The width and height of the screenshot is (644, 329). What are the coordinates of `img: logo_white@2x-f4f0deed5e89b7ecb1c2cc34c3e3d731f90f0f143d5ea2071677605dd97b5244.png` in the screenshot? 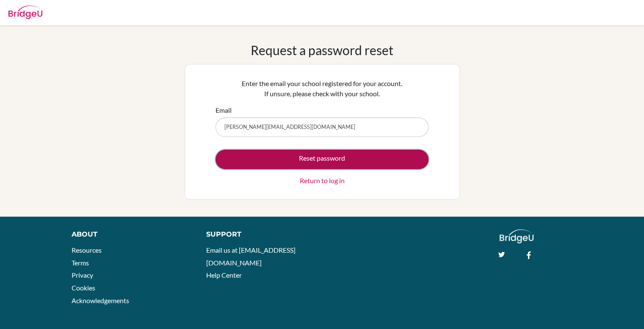 It's located at (517, 236).